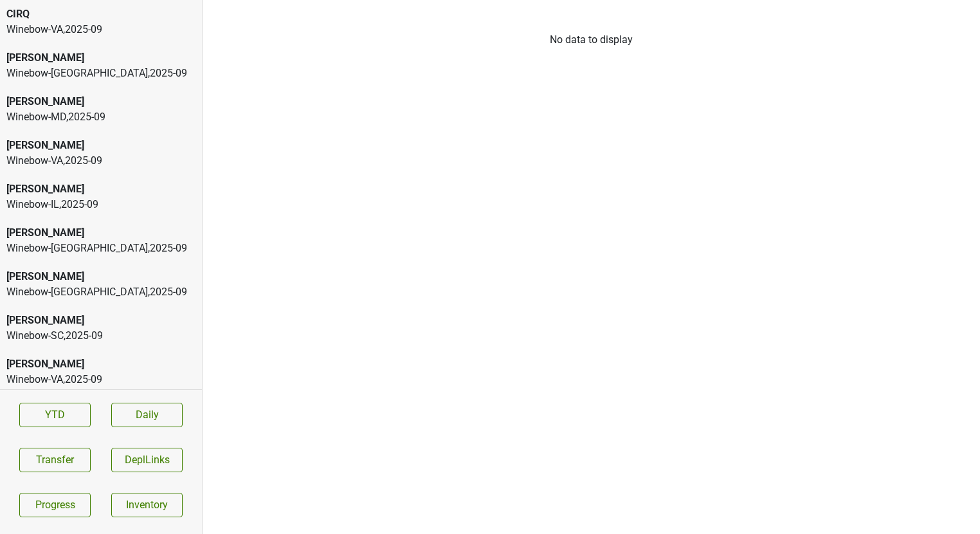 The width and height of the screenshot is (980, 534). What do you see at coordinates (101, 117) in the screenshot?
I see `div: Winebow-MD , 2025 - 09` at bounding box center [101, 117].